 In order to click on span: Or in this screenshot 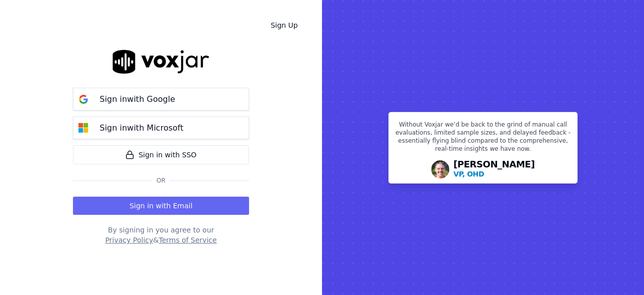, I will do `click(161, 180)`.